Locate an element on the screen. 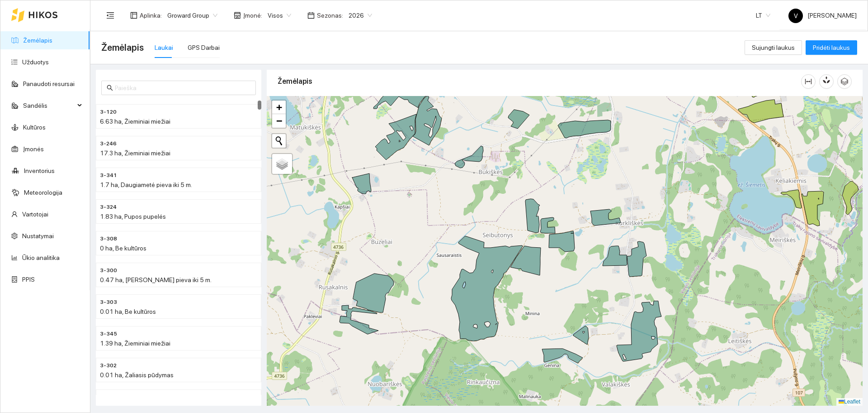 This screenshot has width=868, height=413. button: Pridėti laukus is located at coordinates (832, 48).